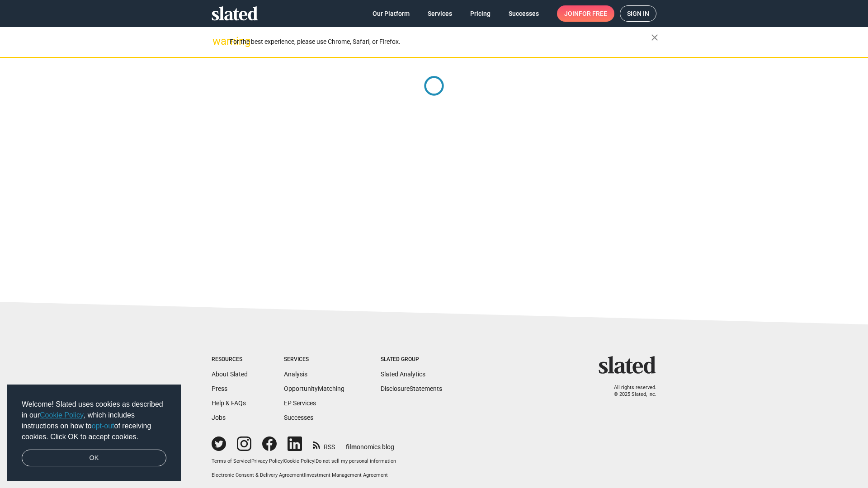  What do you see at coordinates (440, 14) in the screenshot?
I see `a: Services` at bounding box center [440, 14].